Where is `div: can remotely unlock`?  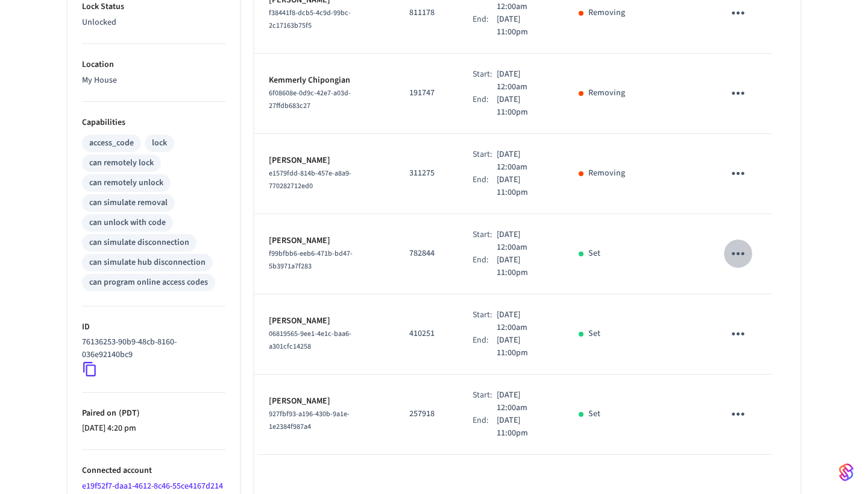 div: can remotely unlock is located at coordinates (126, 183).